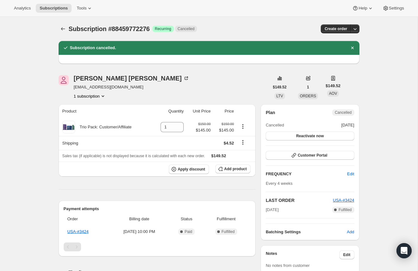  Describe the element at coordinates (271, 112) in the screenshot. I see `h2: Plan` at that location.